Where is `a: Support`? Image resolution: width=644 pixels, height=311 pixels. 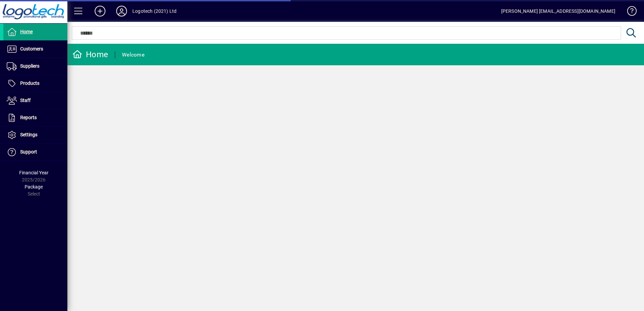 a: Support is located at coordinates (35, 152).